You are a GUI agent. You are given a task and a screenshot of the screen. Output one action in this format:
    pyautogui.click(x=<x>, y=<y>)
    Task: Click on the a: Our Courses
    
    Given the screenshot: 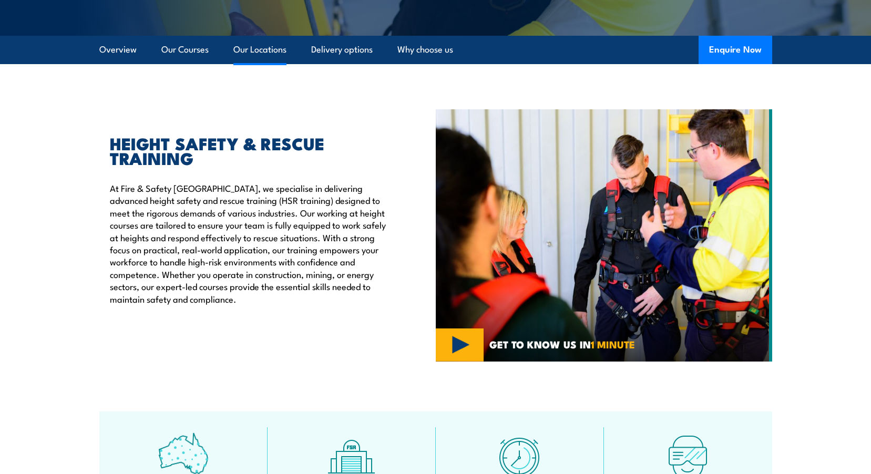 What is the action you would take?
    pyautogui.click(x=185, y=49)
    